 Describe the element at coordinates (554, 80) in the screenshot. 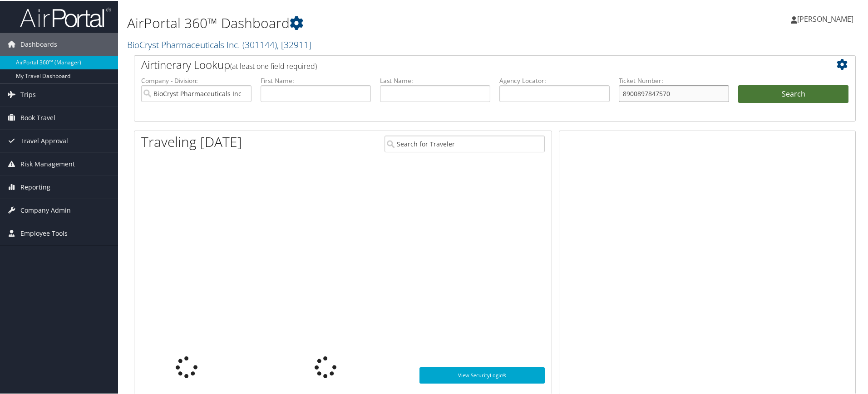

I see `label: Agency Locator:` at that location.